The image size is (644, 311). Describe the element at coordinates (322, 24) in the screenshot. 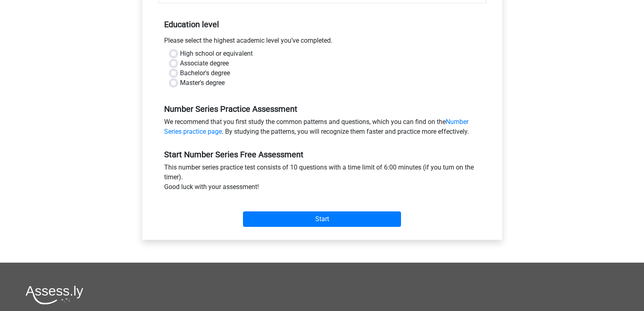

I see `h5: Education level` at that location.